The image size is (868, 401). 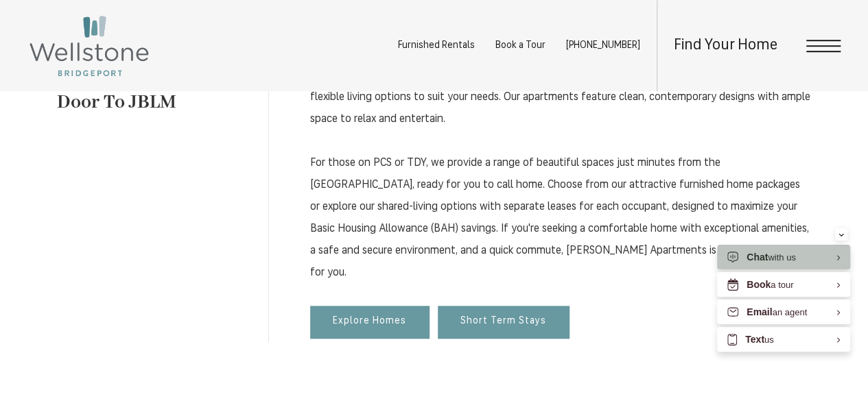 What do you see at coordinates (520, 46) in the screenshot?
I see `span: Book a Tour` at bounding box center [520, 46].